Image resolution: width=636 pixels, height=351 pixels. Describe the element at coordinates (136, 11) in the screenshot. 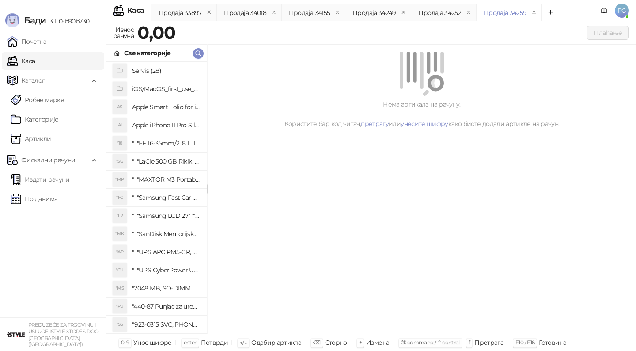

I see `div: Каса` at that location.